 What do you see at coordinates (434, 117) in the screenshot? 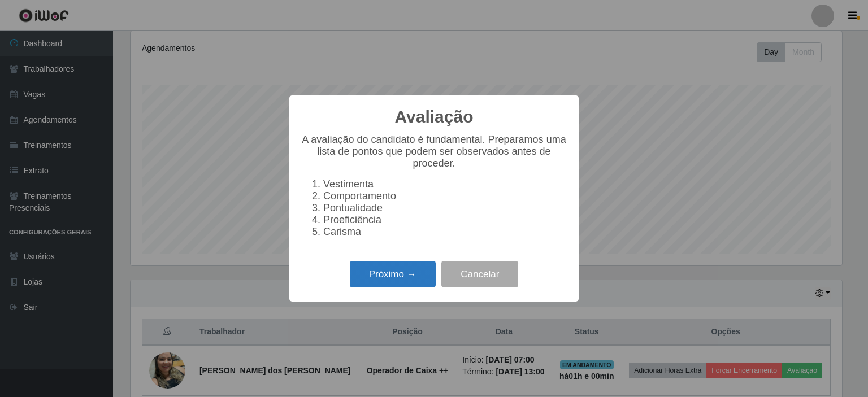
I see `h2: Avaliação` at bounding box center [434, 117].